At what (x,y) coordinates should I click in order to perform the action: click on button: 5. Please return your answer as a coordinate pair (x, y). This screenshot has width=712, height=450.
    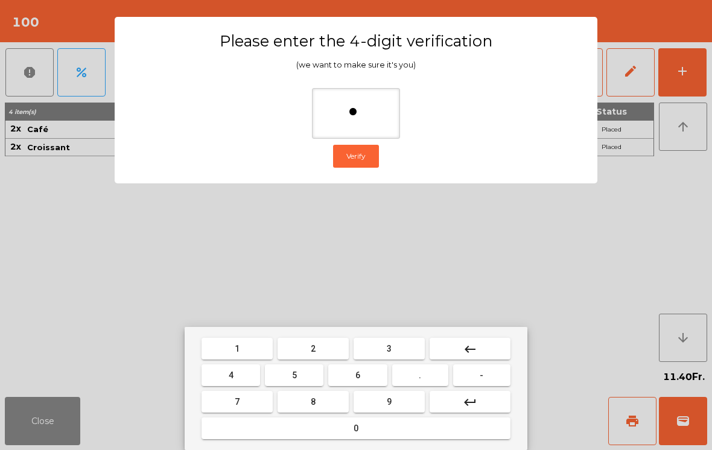
    Looking at the image, I should click on (294, 375).